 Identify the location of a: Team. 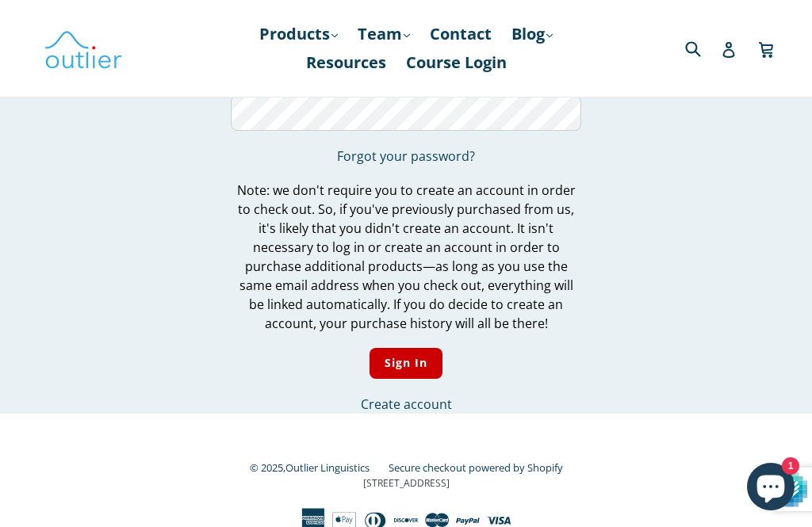
(384, 34).